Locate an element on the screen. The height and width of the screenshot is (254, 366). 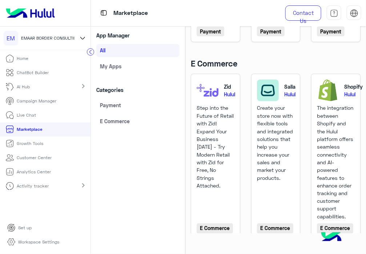
p: Growth Tools is located at coordinates (30, 143).